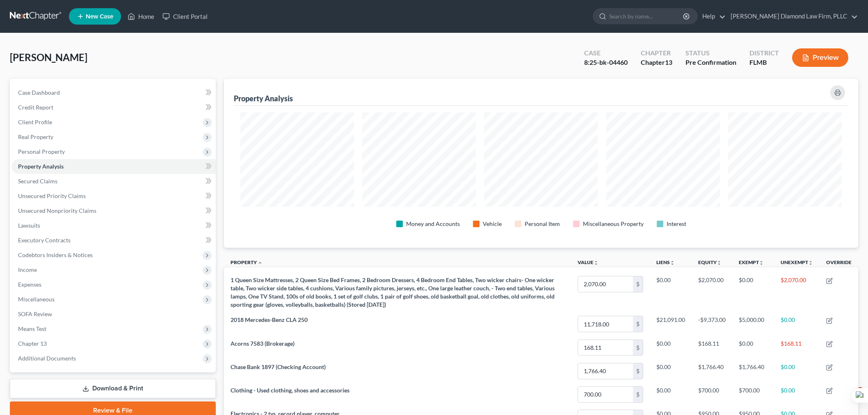 Image resolution: width=868 pixels, height=415 pixels. Describe the element at coordinates (797, 262) in the screenshot. I see `a: Unexemptunfold_more` at that location.